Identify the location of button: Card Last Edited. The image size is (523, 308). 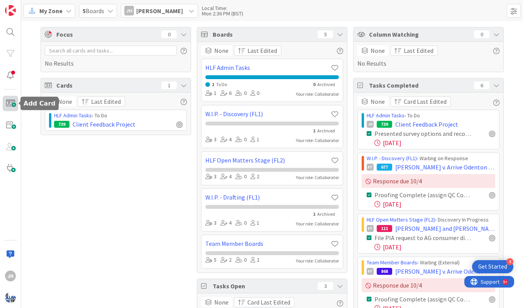
(421, 102).